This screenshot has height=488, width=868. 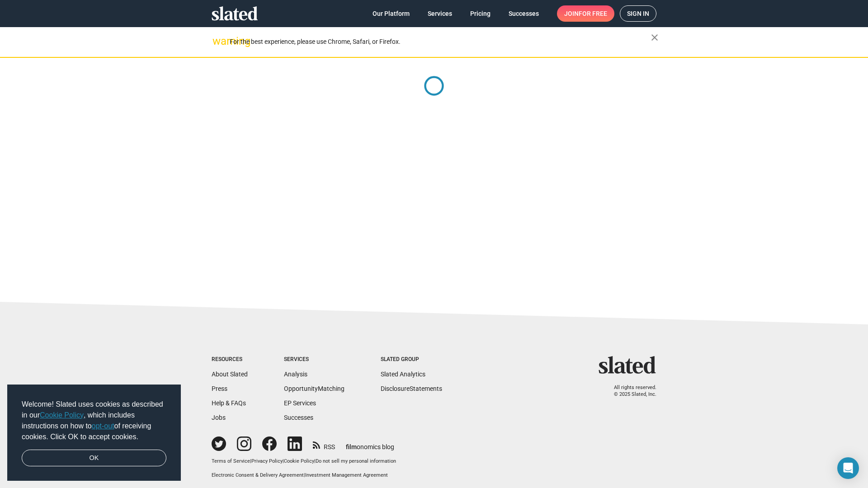 I want to click on a: opt-out, so click(x=103, y=425).